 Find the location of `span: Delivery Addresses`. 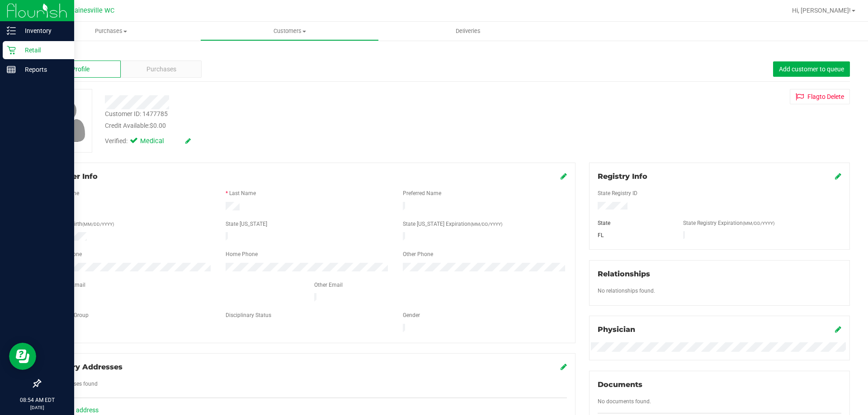

span: Delivery Addresses is located at coordinates (85, 367).